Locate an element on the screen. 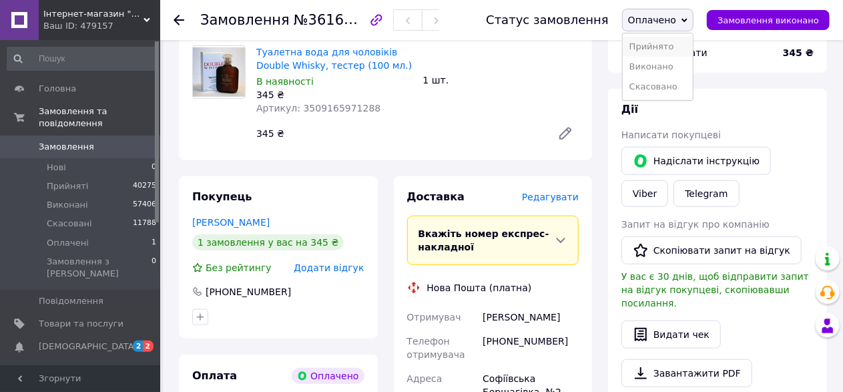 This screenshot has width=843, height=392. span: Оплачені is located at coordinates (67, 243).